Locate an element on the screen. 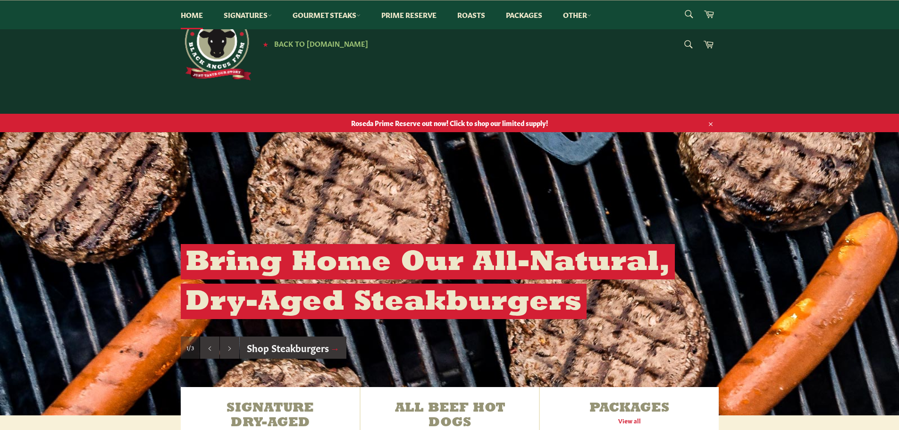 The width and height of the screenshot is (899, 430). img: Roseda Beef is located at coordinates (216, 45).